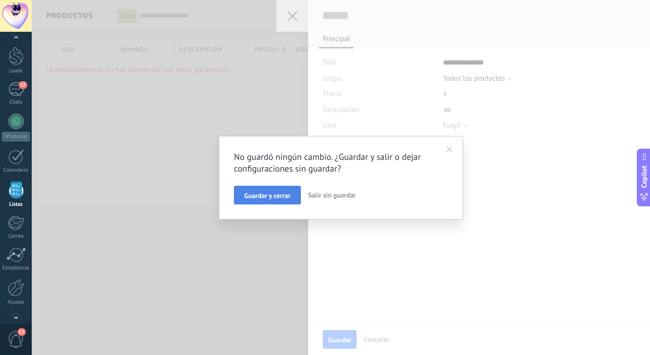  Describe the element at coordinates (16, 71) in the screenshot. I see `div: Leads` at that location.